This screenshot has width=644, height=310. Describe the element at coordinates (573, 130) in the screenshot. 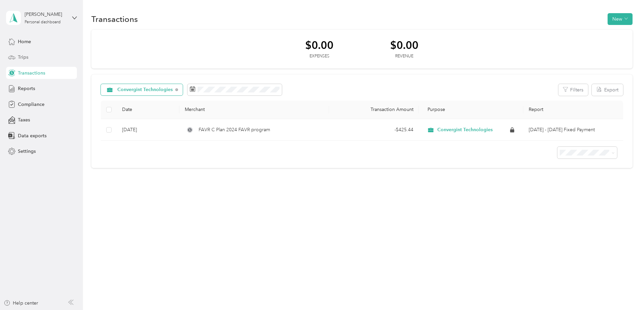

I see `td: Aug 1 - 31, 2025 Fixed Payment` at that location.